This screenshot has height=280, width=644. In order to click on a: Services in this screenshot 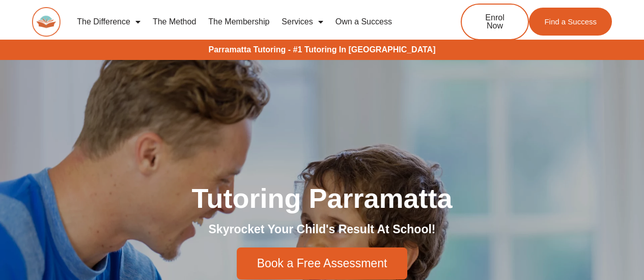, I will do `click(302, 22)`.